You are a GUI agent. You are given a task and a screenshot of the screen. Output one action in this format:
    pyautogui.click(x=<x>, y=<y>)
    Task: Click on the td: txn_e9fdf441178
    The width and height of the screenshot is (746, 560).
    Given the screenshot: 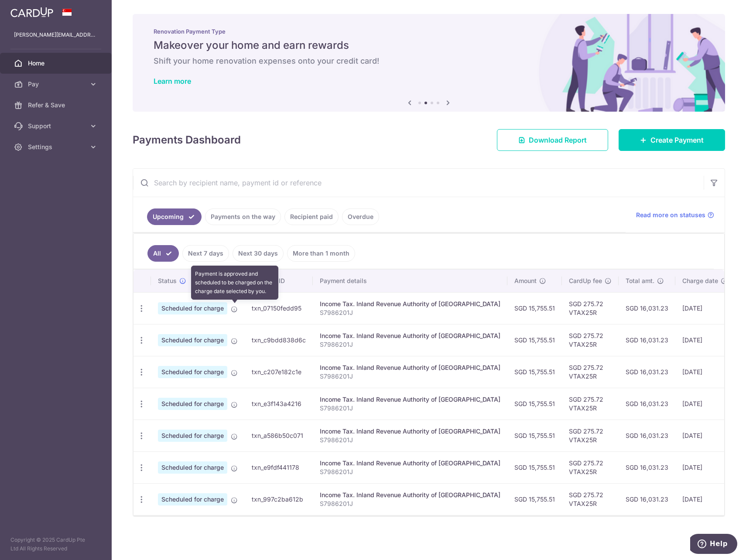 What is the action you would take?
    pyautogui.click(x=279, y=467)
    